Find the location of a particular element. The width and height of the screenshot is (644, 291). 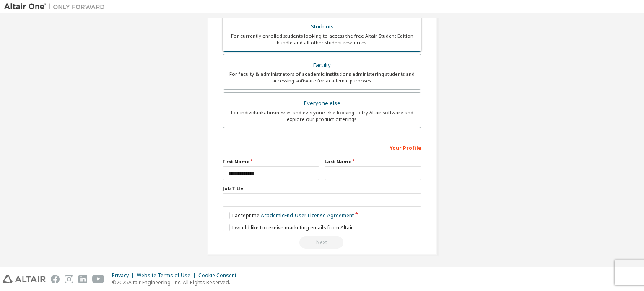

div: For individuals, businesses and everyone else looking to try Altair software and explore our prod... is located at coordinates (322, 116).